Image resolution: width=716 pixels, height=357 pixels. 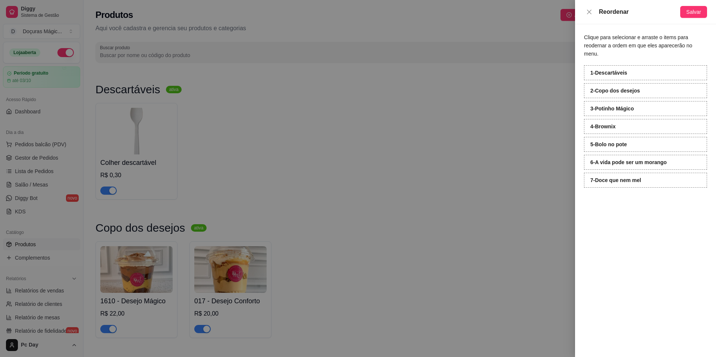 What do you see at coordinates (615, 91) in the screenshot?
I see `strong: 2 - Copo dos desejos` at bounding box center [615, 91].